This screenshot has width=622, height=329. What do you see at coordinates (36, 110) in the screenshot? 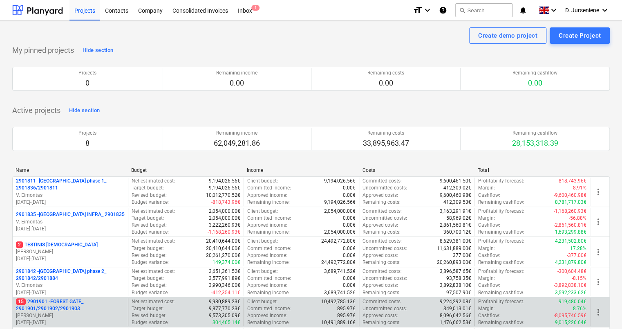
I see `p: Active projects` at bounding box center [36, 110].